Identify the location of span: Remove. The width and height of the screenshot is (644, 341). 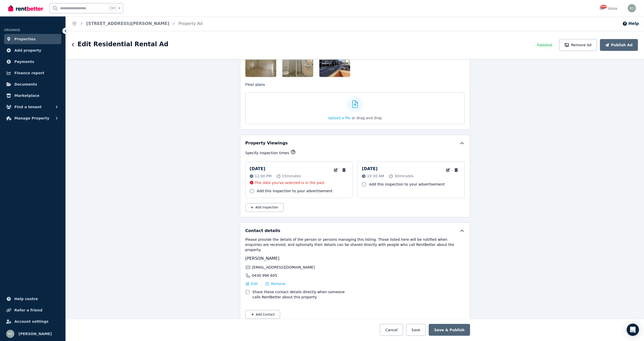
(278, 283).